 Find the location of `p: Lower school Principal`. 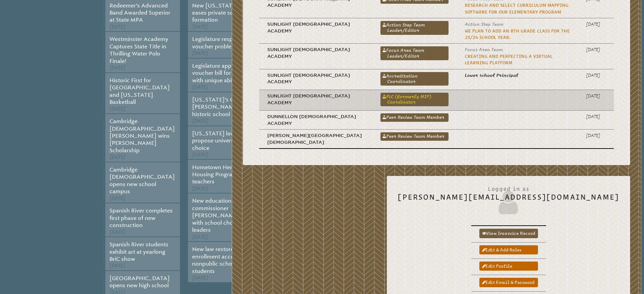

p: Lower school Principal is located at coordinates (517, 75).